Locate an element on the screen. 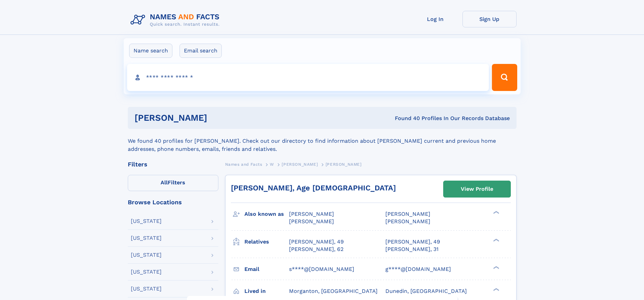  label: Name search is located at coordinates (151, 51).